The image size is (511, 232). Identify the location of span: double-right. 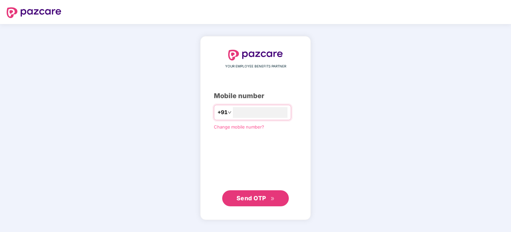
(273, 198).